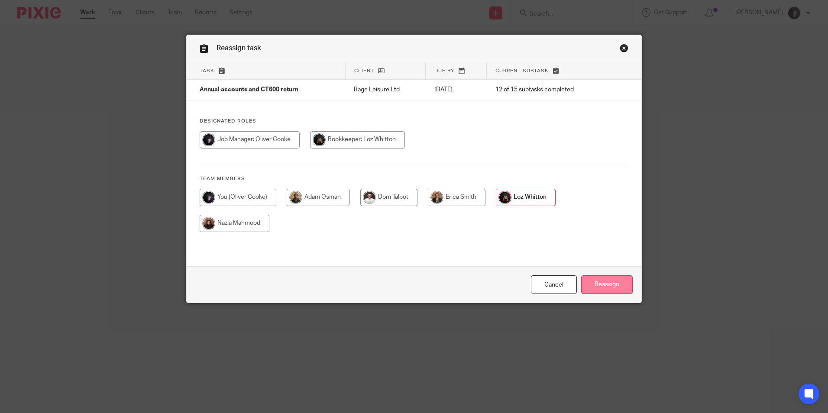 The height and width of the screenshot is (413, 828). Describe the element at coordinates (207, 71) in the screenshot. I see `span: Task` at that location.